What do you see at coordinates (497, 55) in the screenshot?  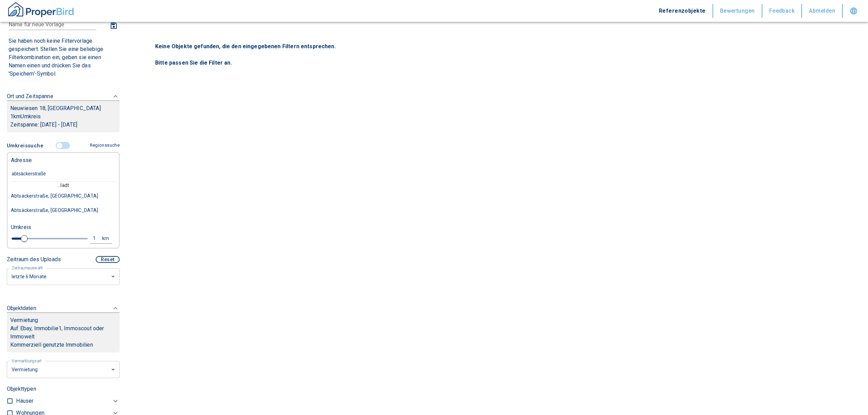 I see `p: Keine Objekte gefunden, die den eingegebenen Filtern entsprechen. Bitte passen Sie die Filter an.` at bounding box center [497, 55].